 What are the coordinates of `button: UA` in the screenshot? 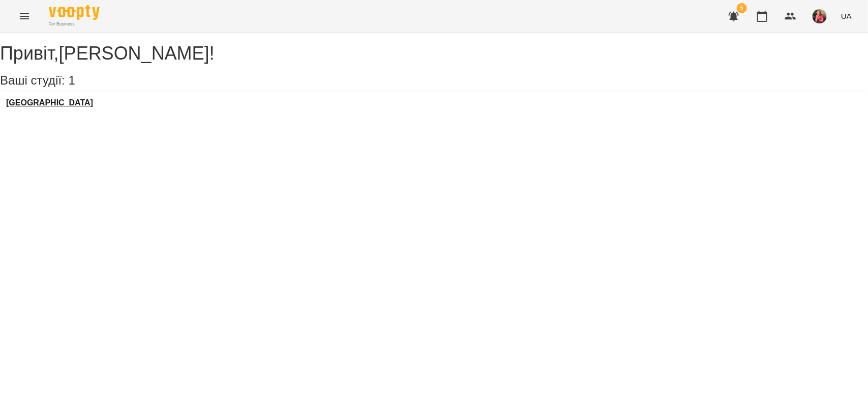 It's located at (846, 16).